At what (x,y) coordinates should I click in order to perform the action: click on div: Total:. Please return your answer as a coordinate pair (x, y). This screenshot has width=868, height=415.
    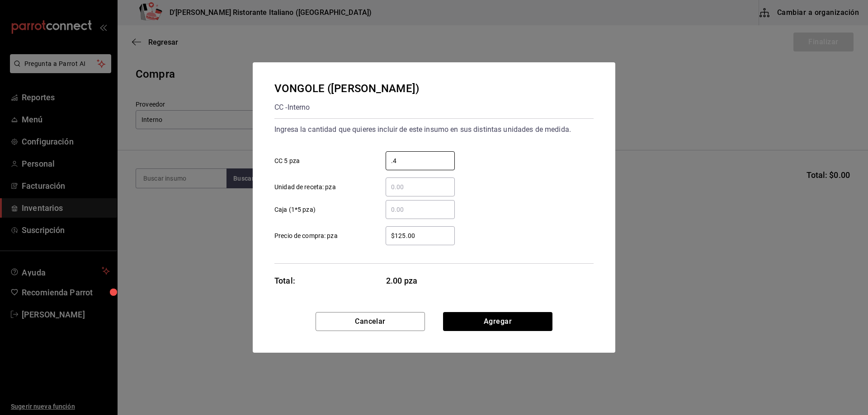
    Looking at the image, I should click on (285, 281).